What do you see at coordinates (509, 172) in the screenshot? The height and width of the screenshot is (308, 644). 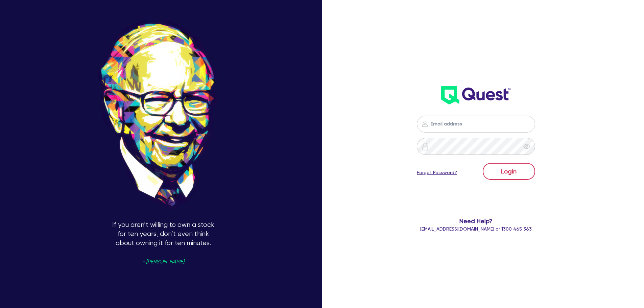 I see `button: Login` at bounding box center [509, 172].